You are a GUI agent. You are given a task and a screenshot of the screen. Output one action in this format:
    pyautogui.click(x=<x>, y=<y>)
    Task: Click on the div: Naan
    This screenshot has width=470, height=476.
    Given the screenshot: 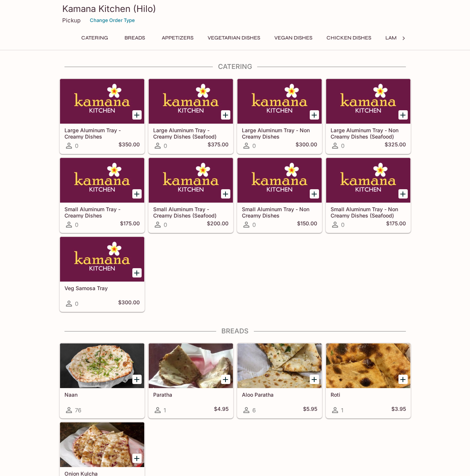 What is the action you would take?
    pyautogui.click(x=102, y=366)
    